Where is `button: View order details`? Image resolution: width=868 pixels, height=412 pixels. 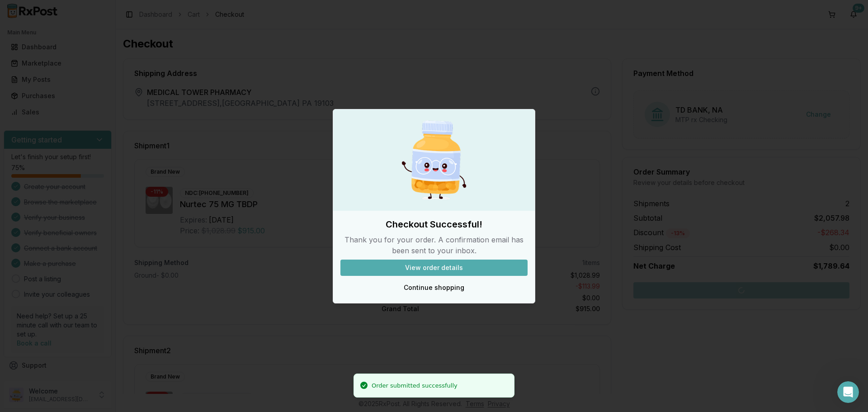
button: View order details is located at coordinates (434, 268).